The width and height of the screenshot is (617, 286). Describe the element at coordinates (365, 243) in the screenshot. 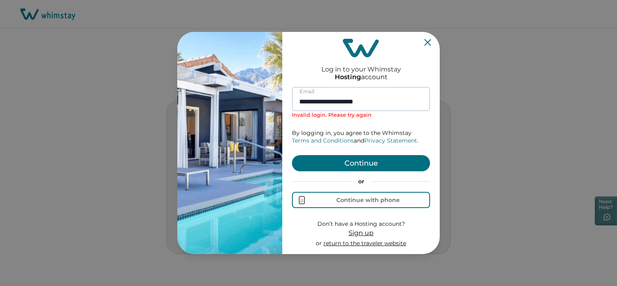

I see `a: return to the traveler website` at that location.